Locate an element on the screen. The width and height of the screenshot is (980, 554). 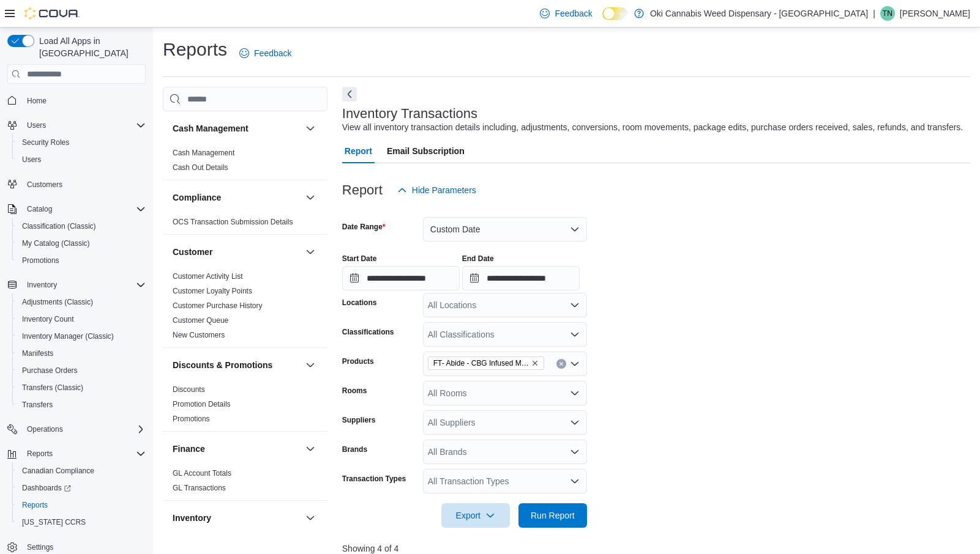
a: Purchase Orders is located at coordinates (50, 371).